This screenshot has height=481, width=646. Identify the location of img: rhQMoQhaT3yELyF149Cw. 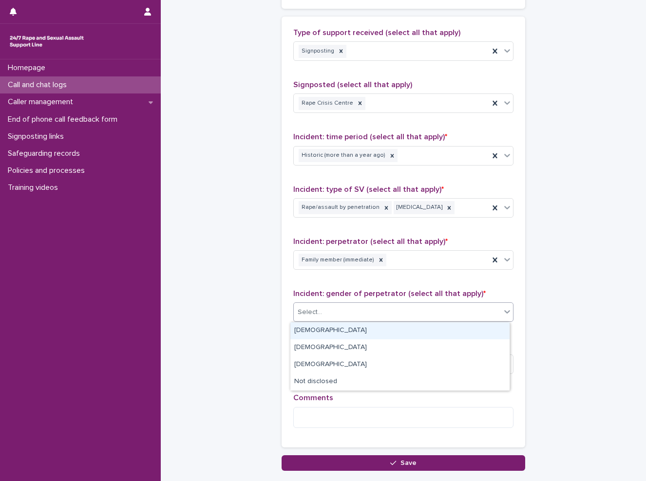
(47, 41).